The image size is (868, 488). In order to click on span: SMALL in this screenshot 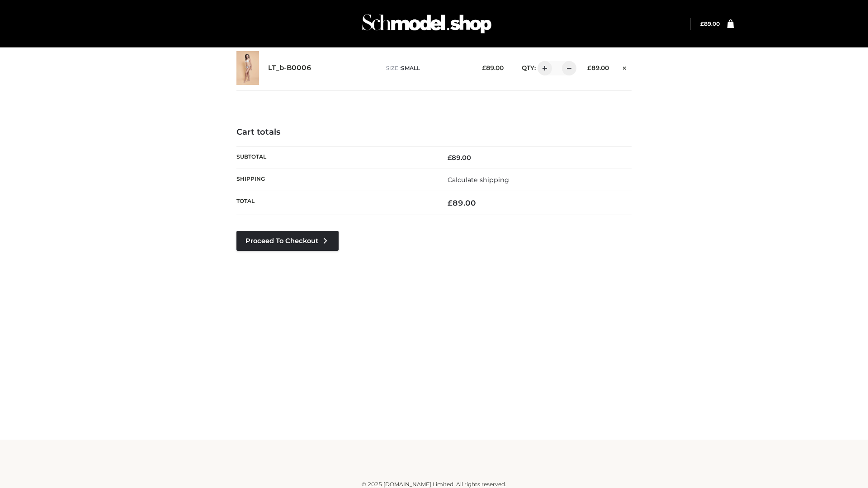, I will do `click(411, 67)`.